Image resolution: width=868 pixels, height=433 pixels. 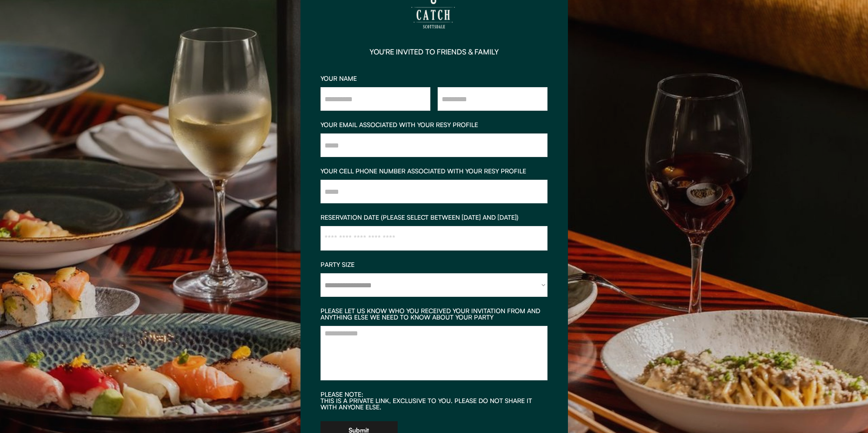 I want to click on div: PARTY SIZE, so click(x=434, y=265).